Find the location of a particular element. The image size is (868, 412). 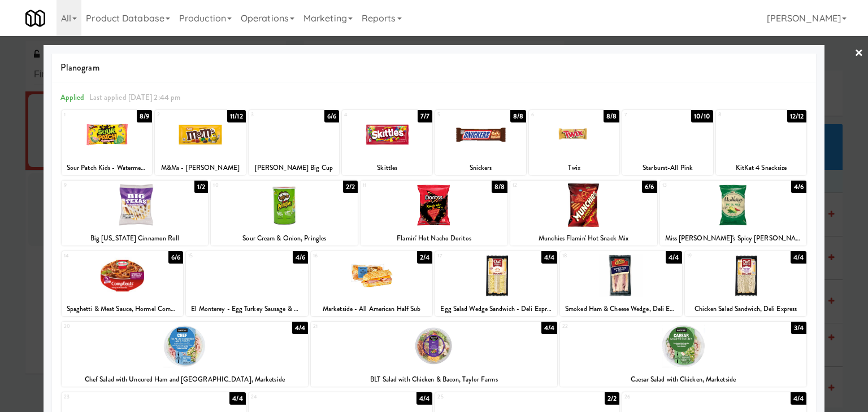

div: 47/7Skittles is located at coordinates (387, 142).